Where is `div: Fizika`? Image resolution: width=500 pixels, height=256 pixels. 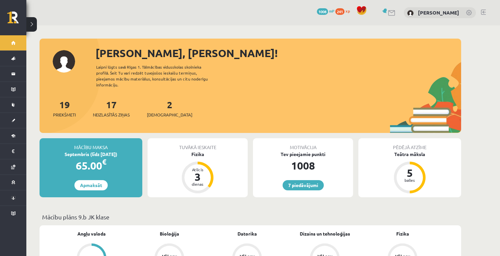 div: Fizika is located at coordinates (198, 154).